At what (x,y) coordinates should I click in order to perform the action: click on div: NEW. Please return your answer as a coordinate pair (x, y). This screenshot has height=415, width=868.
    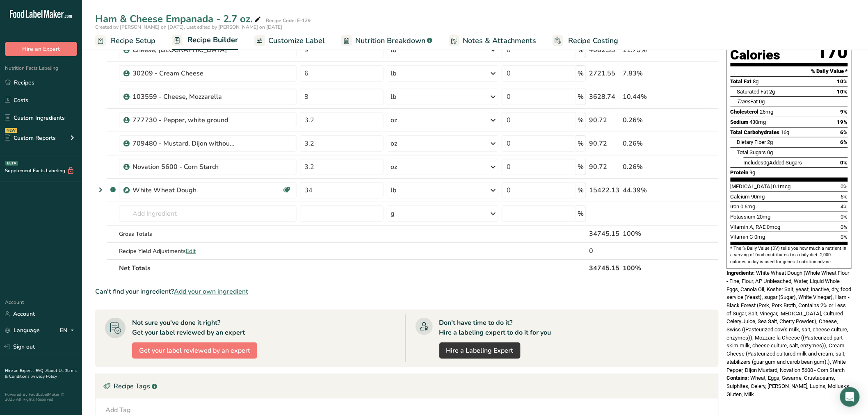
    Looking at the image, I should click on (11, 130).